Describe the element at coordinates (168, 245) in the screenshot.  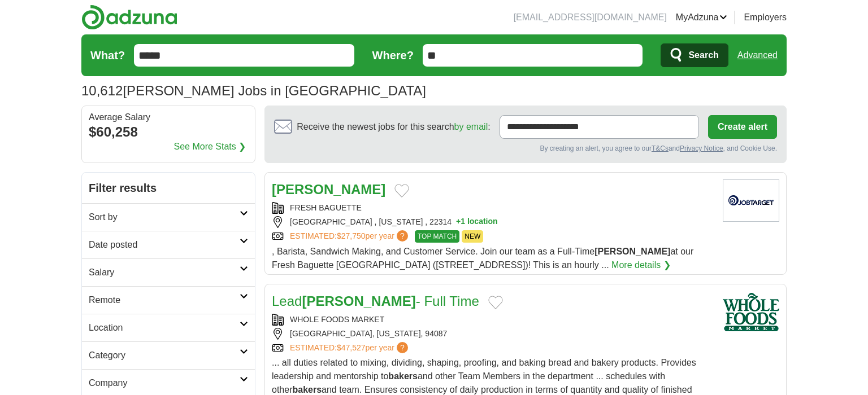
I see `a: Date posted` at that location.